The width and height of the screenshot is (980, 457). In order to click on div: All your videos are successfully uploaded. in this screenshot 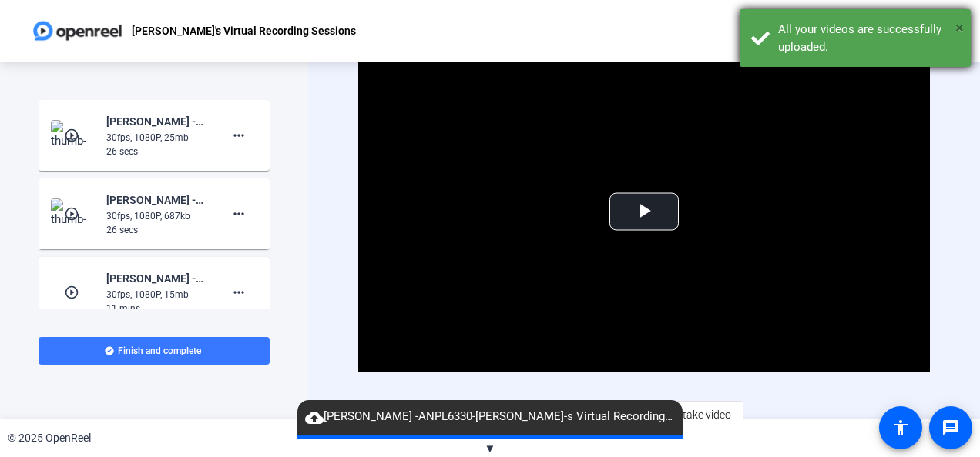, I will do `click(868, 37)`.